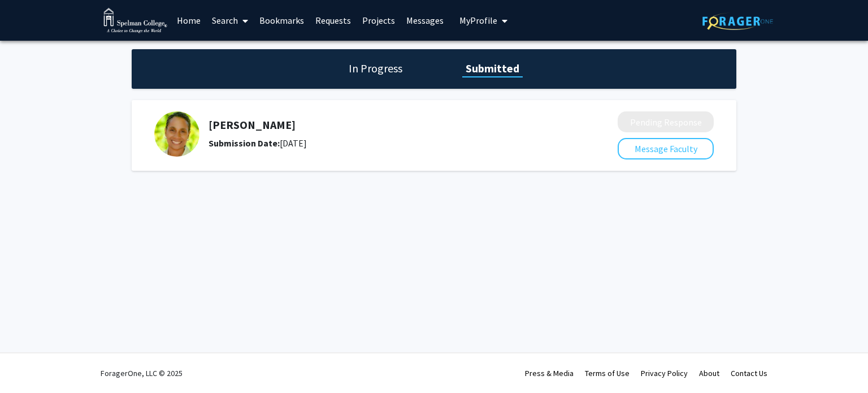  What do you see at coordinates (737, 21) in the screenshot?
I see `img: ForagerOne Logo` at bounding box center [737, 21].